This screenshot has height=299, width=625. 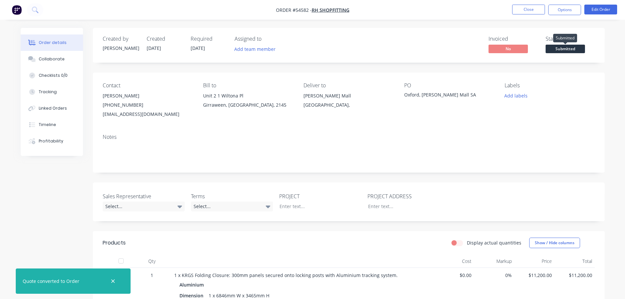 I want to click on span: No, so click(x=508, y=49).